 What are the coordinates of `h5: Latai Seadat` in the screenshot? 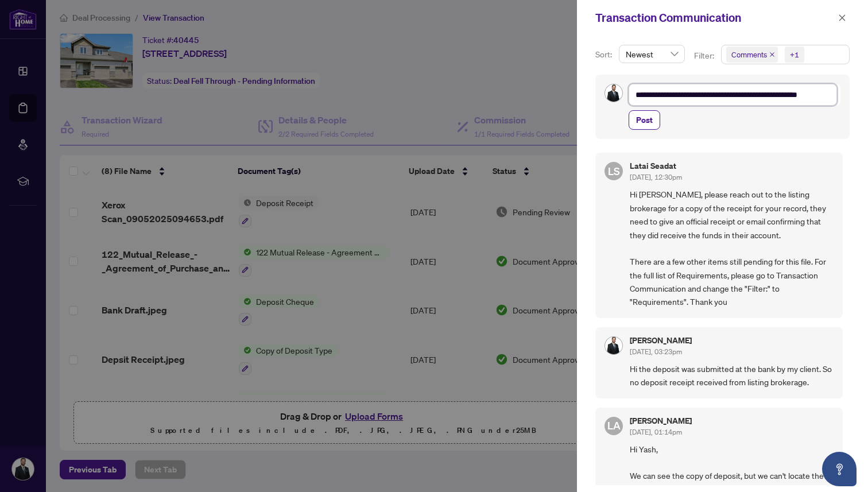 It's located at (656, 166).